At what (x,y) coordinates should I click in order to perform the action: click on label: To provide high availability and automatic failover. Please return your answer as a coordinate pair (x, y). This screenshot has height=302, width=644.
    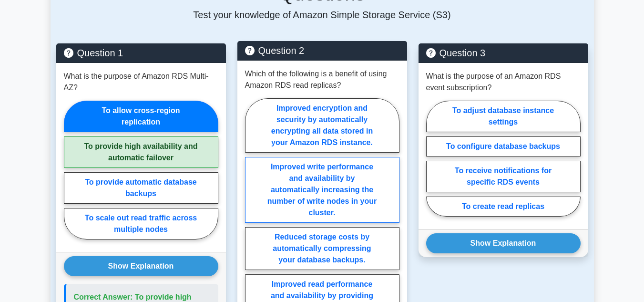
    Looking at the image, I should click on (141, 152).